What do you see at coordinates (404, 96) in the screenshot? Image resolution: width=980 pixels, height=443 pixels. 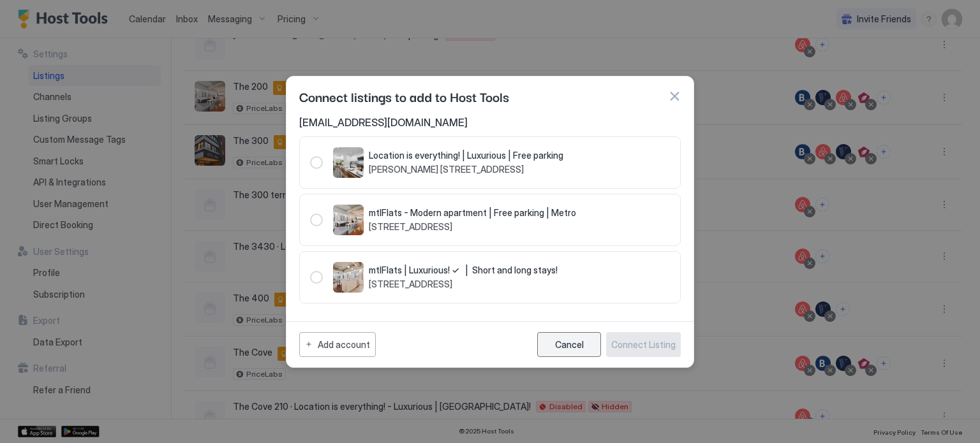 I see `span: Connect listings to add to Host Tools` at bounding box center [404, 96].